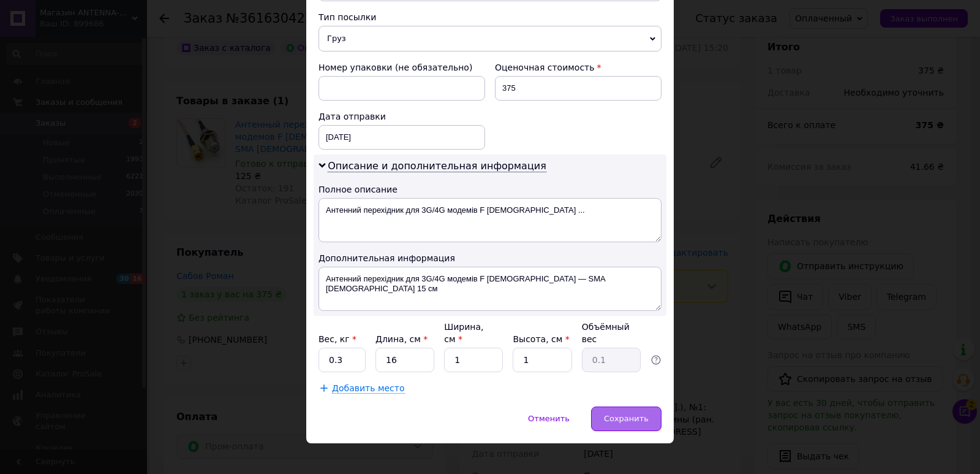 This screenshot has width=980, height=474. Describe the element at coordinates (348, 17) in the screenshot. I see `span: Тип посылки` at that location.